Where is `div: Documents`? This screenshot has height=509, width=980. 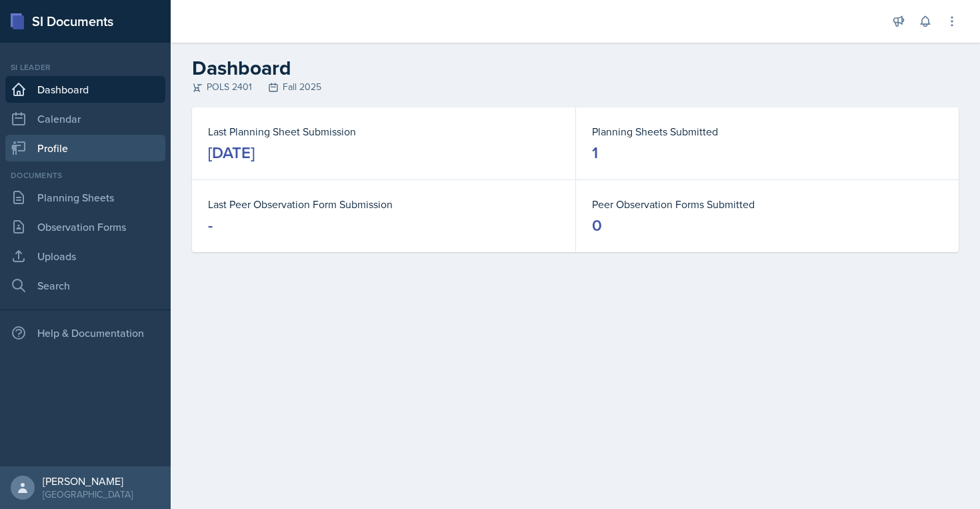
div: Documents is located at coordinates (86, 176).